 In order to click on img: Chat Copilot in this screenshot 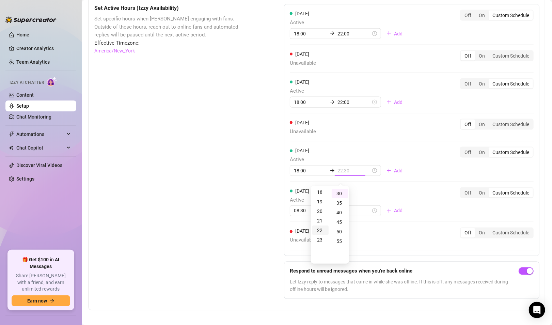, I will do `click(11, 148)`.